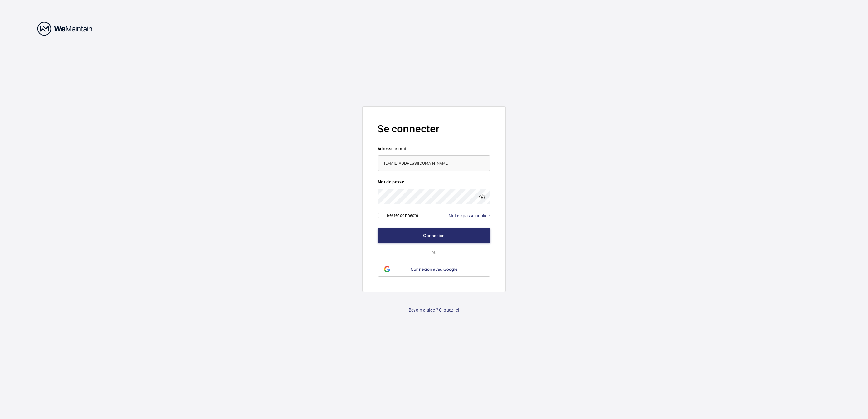  What do you see at coordinates (434, 163) in the screenshot?
I see `input: Votre adresse e-mail` at bounding box center [434, 163].